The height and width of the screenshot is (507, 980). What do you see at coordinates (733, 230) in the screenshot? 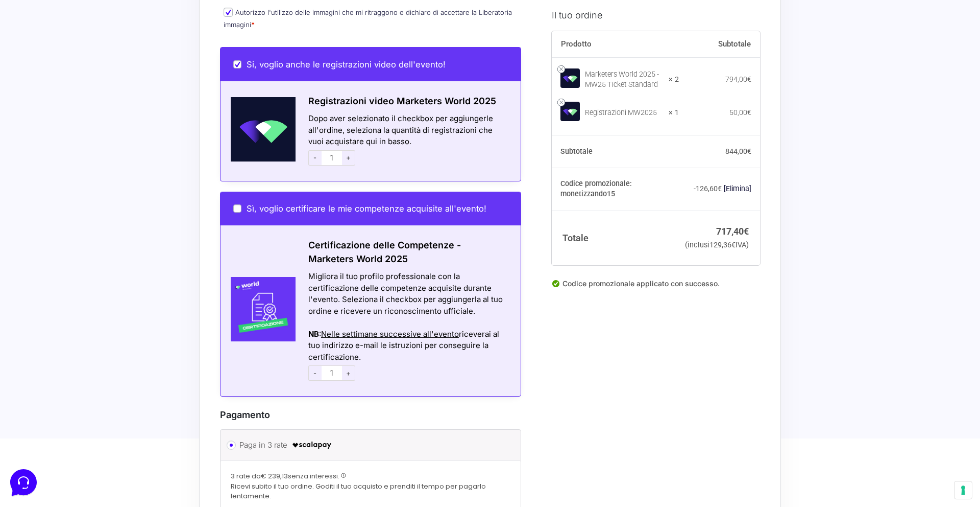
I see `bdi: 717,40` at bounding box center [733, 230].